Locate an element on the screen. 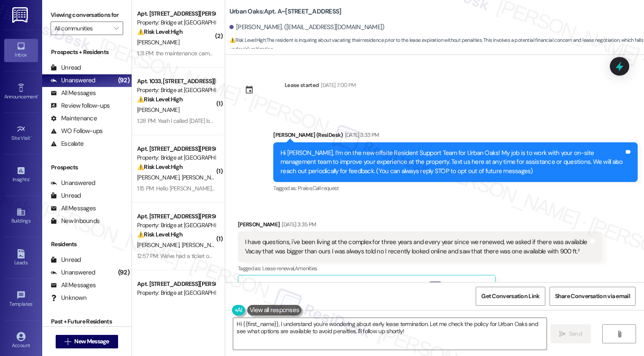 The width and height of the screenshot is (644, 356). a: Inbox is located at coordinates (21, 50).